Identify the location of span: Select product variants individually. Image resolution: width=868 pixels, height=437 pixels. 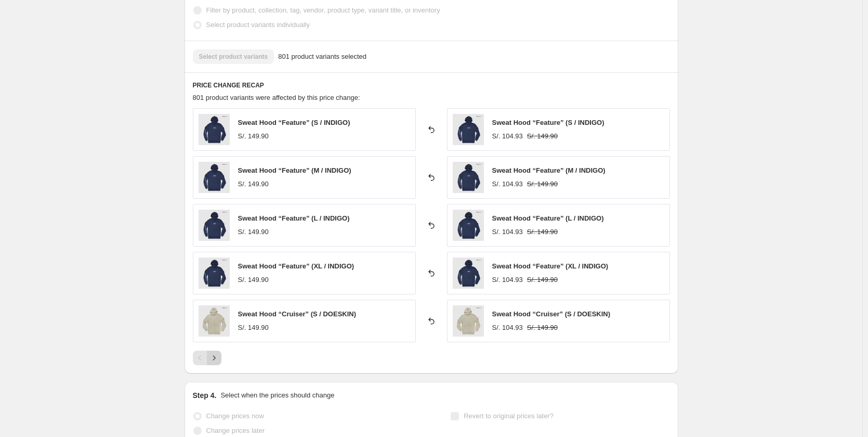
(258, 24).